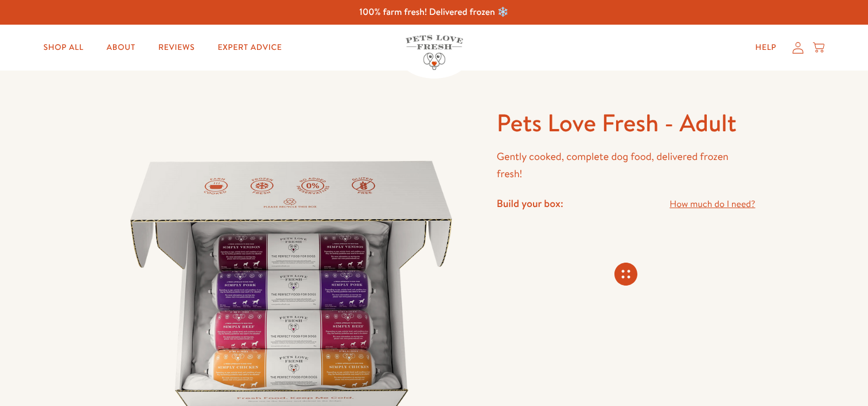 This screenshot has height=406, width=868. I want to click on a: Shop All, so click(64, 48).